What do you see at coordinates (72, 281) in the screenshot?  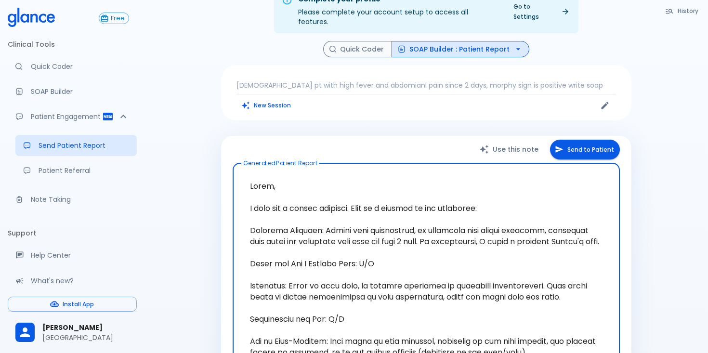 I see `div: Recent updates and feature releases` at bounding box center [72, 281].